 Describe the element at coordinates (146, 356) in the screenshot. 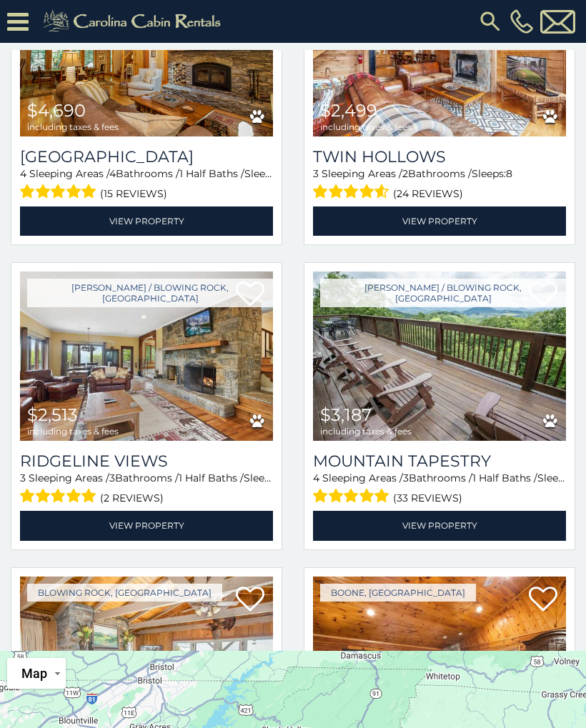

I see `img: Ridgeline Views` at that location.